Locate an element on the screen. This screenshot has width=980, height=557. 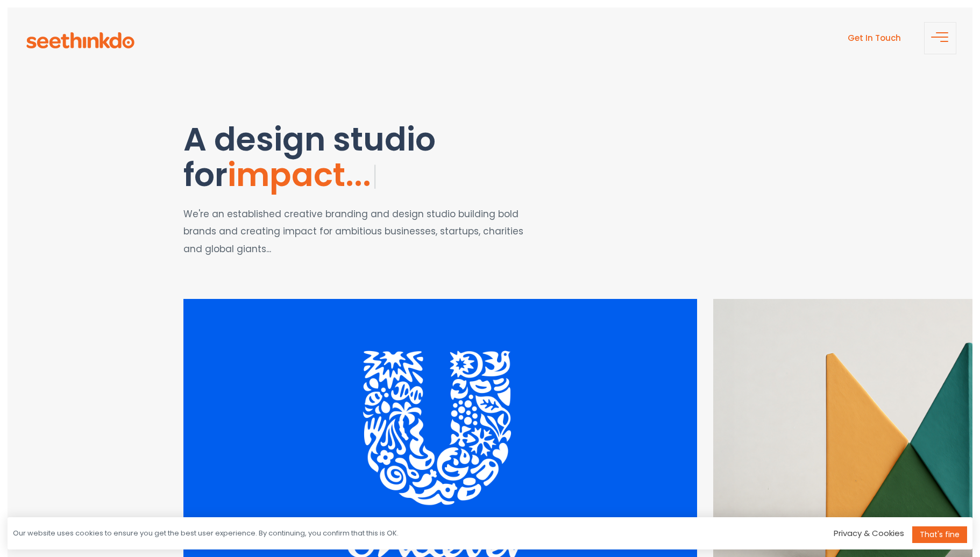
span: i m p a c t . . . is located at coordinates (301, 175).